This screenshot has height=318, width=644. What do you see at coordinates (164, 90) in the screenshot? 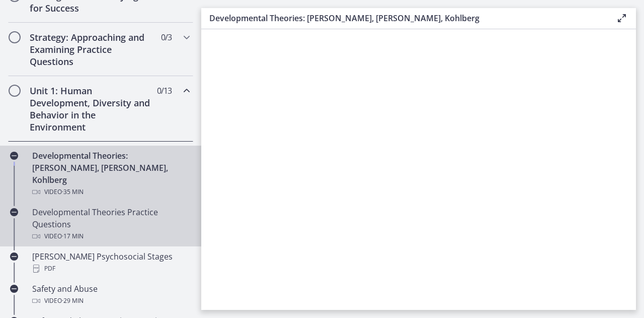
I see `span: 0 / 13` at bounding box center [164, 90].